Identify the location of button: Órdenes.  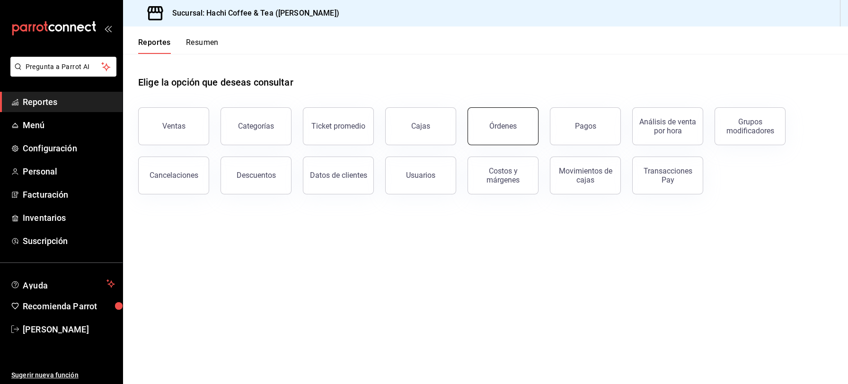
(503, 126).